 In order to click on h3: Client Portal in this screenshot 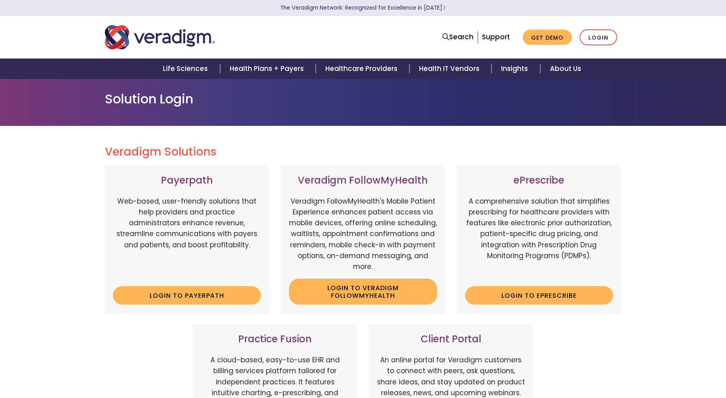, I will do `click(451, 339)`.